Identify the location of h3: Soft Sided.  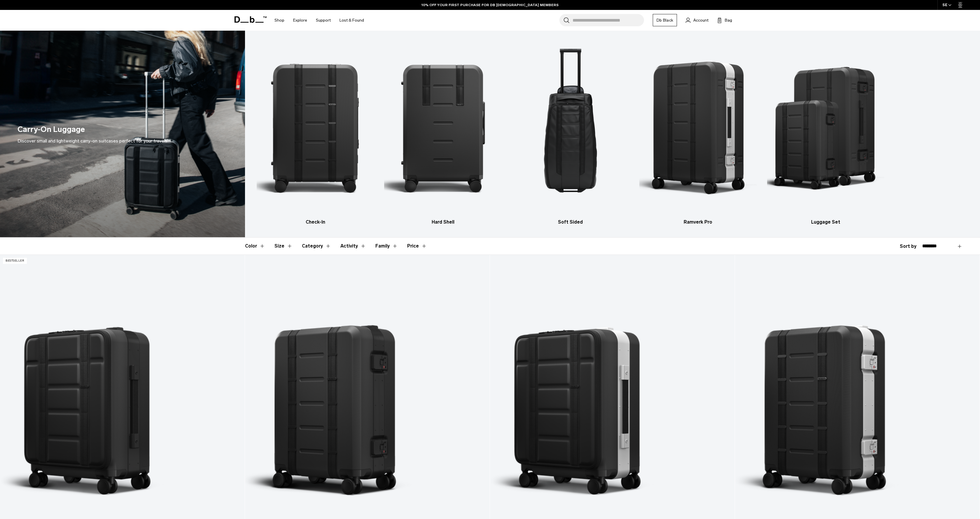
(570, 222).